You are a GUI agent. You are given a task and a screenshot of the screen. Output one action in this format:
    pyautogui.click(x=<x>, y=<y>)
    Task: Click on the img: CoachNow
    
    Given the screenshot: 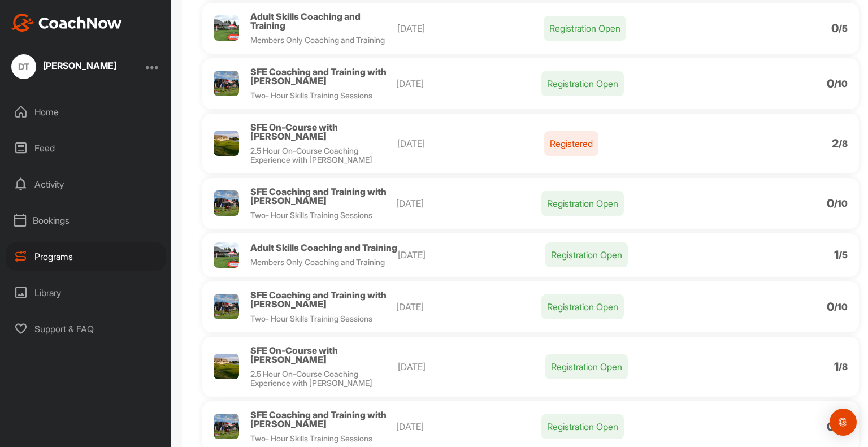 What is the action you would take?
    pyautogui.click(x=66, y=22)
    